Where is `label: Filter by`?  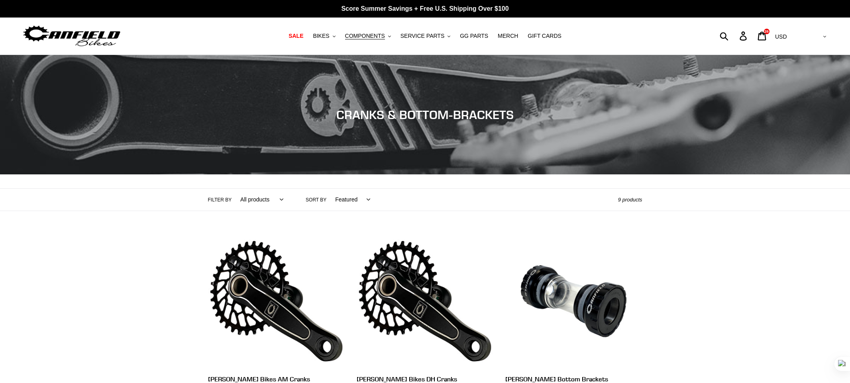
label: Filter by is located at coordinates (220, 200).